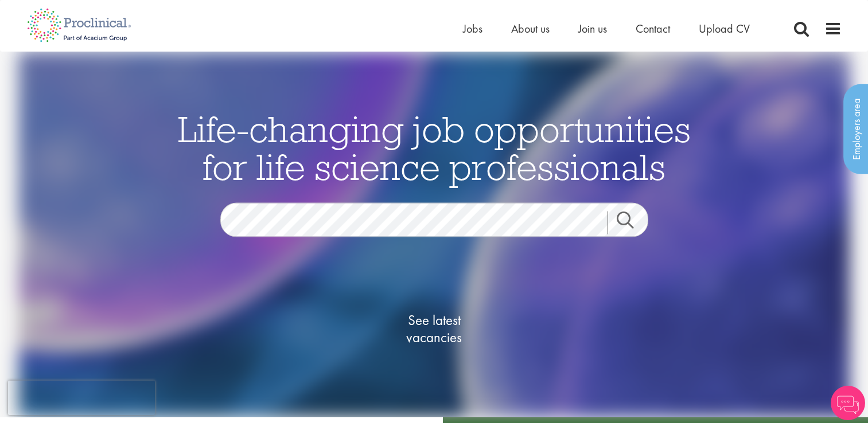  Describe the element at coordinates (653, 29) in the screenshot. I see `span: Contact` at that location.